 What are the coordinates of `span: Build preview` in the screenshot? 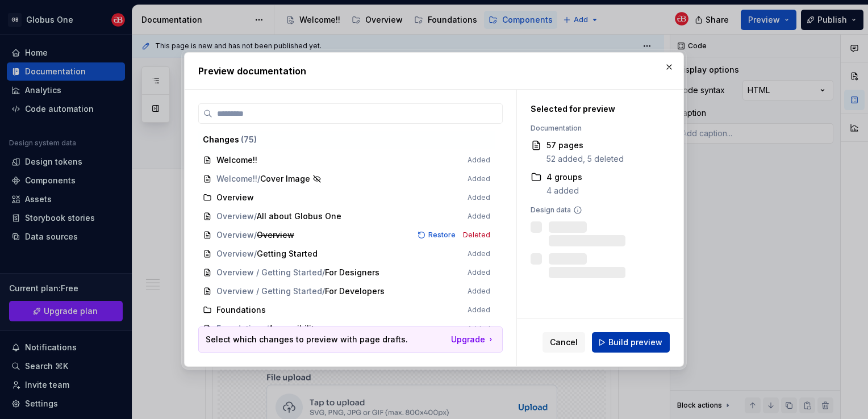 It's located at (635, 342).